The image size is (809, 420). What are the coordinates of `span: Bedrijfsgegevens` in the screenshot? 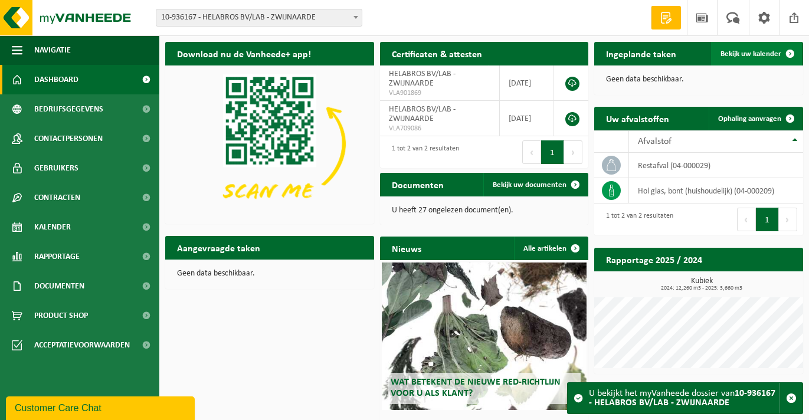 It's located at (68, 109).